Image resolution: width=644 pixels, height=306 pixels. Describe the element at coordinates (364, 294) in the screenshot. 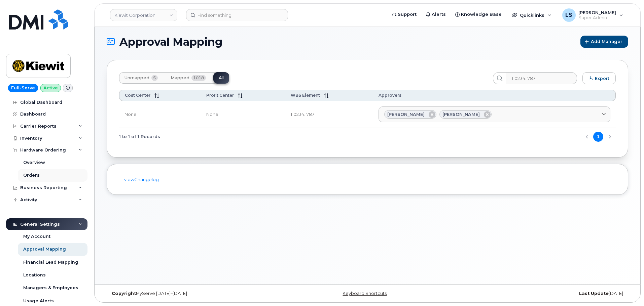

I see `a: Keyboard Shortcuts` at that location.